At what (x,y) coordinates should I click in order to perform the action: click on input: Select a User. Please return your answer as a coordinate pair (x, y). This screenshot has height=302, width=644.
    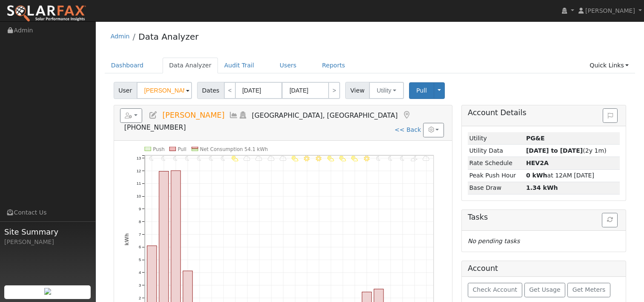
    Looking at the image, I should click on (164, 90).